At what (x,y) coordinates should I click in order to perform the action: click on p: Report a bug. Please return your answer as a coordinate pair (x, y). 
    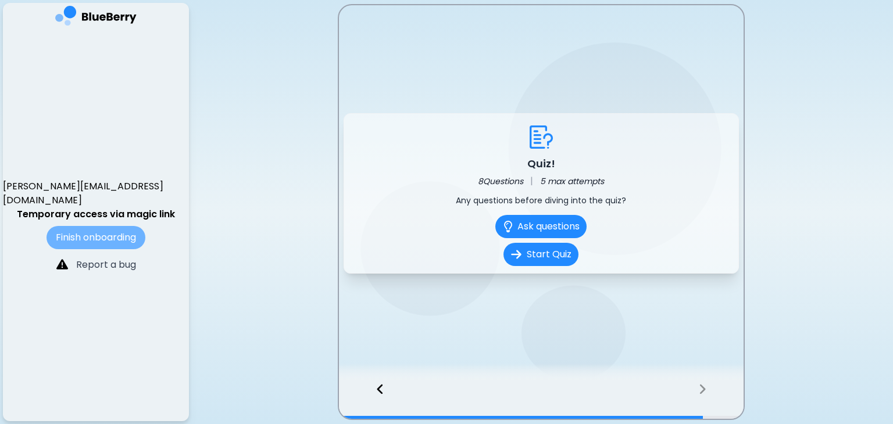
    Looking at the image, I should click on (106, 265).